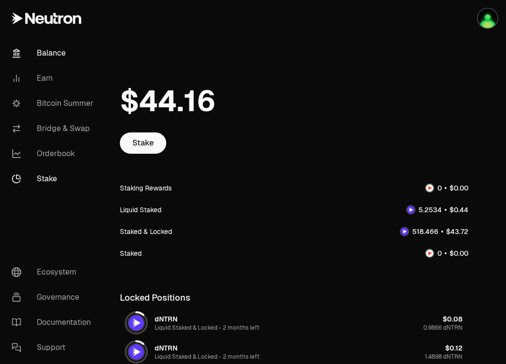 The height and width of the screenshot is (364, 506). I want to click on div: Staking Rewards, so click(145, 188).